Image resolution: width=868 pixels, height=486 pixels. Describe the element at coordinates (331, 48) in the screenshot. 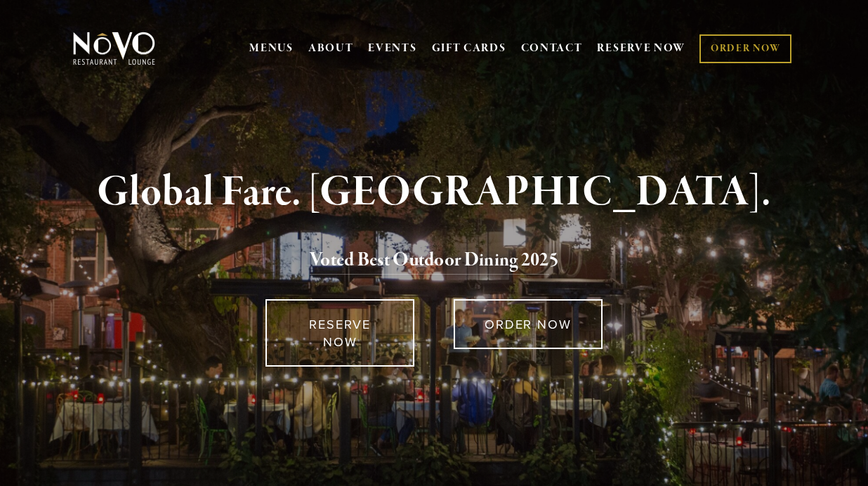

I see `a: ABOUT` at that location.